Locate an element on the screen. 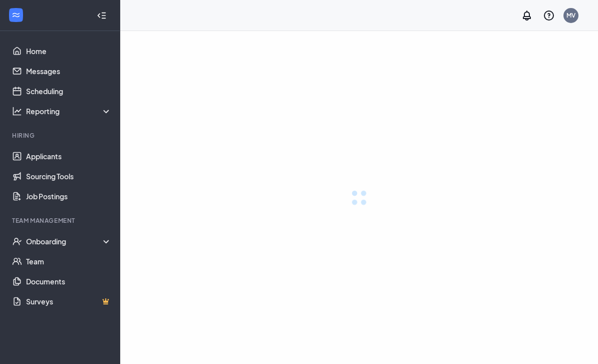 The width and height of the screenshot is (598, 364). a: Documents is located at coordinates (69, 282).